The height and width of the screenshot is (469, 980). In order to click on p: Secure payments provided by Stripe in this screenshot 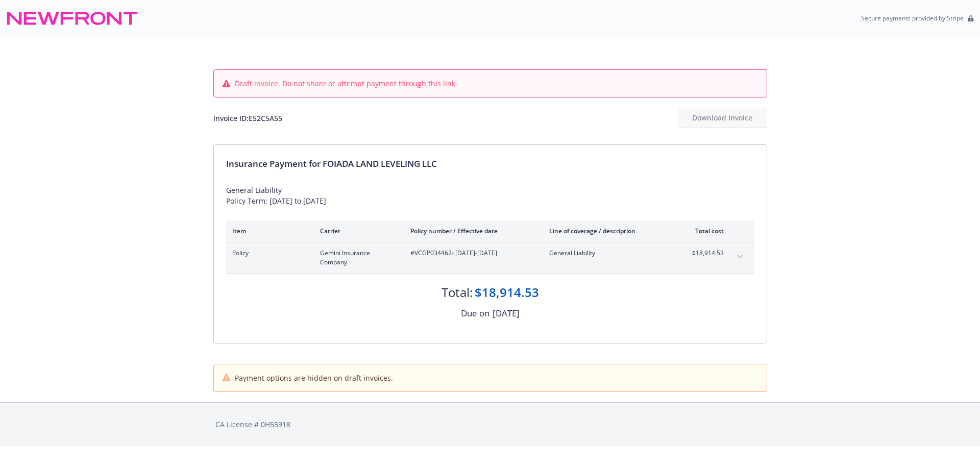, I will do `click(912, 18)`.